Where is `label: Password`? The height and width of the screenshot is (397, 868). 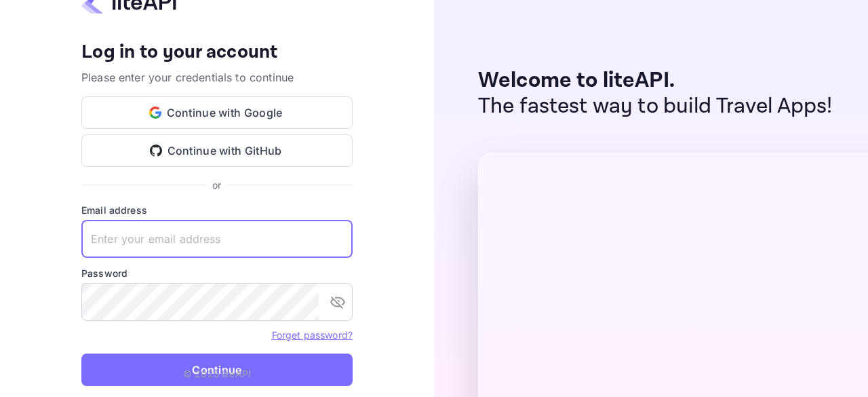 label: Password is located at coordinates (217, 272).